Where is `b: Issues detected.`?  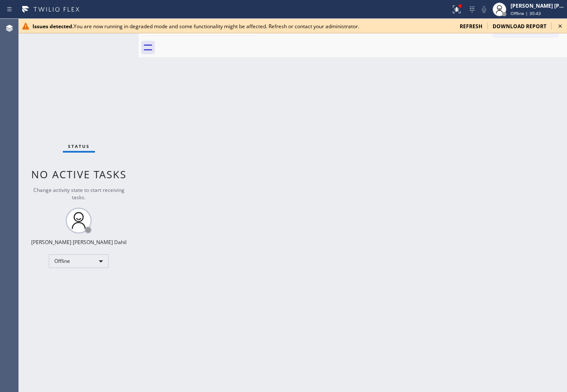
b: Issues detected. is located at coordinates (53, 26).